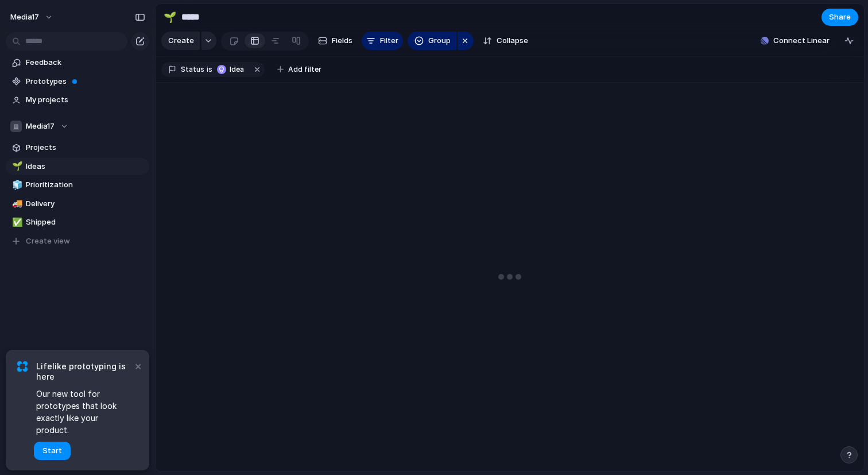 The height and width of the screenshot is (475, 868). What do you see at coordinates (77, 167) in the screenshot?
I see `a: 🌱Ideas` at bounding box center [77, 167].